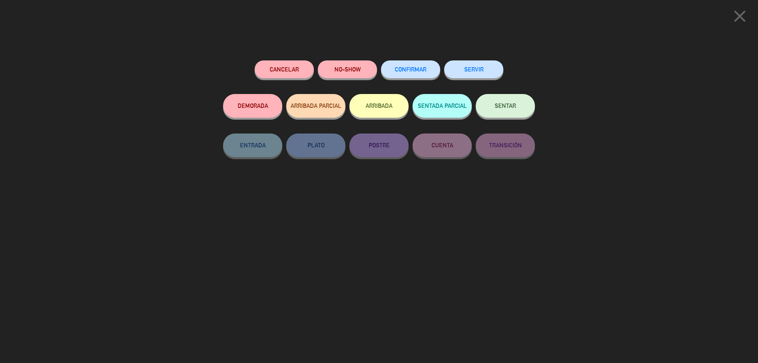 Image resolution: width=758 pixels, height=363 pixels. What do you see at coordinates (474, 69) in the screenshot?
I see `button: SERVIR` at bounding box center [474, 69].